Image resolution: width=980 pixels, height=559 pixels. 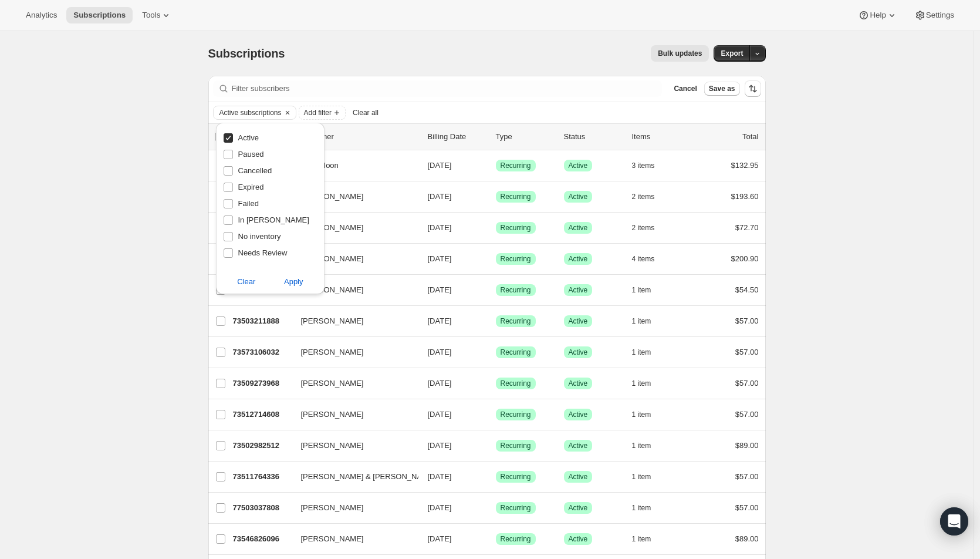 What do you see at coordinates (745, 165) in the screenshot?
I see `span: $132.95` at bounding box center [745, 165].